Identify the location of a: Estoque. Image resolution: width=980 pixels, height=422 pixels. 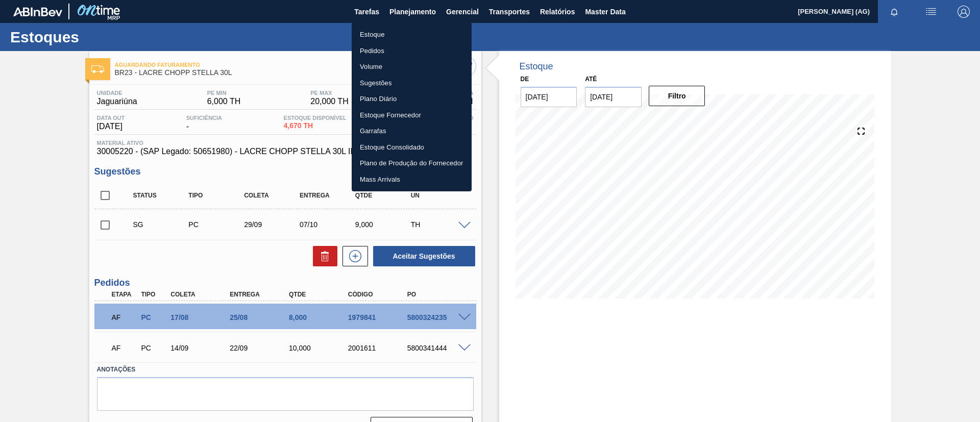
(411, 35).